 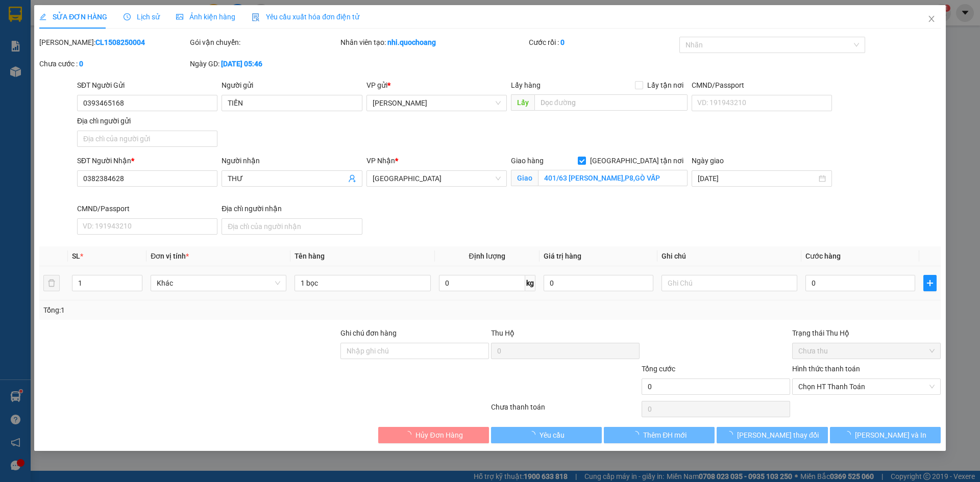 I want to click on span: plus, so click(x=930, y=283).